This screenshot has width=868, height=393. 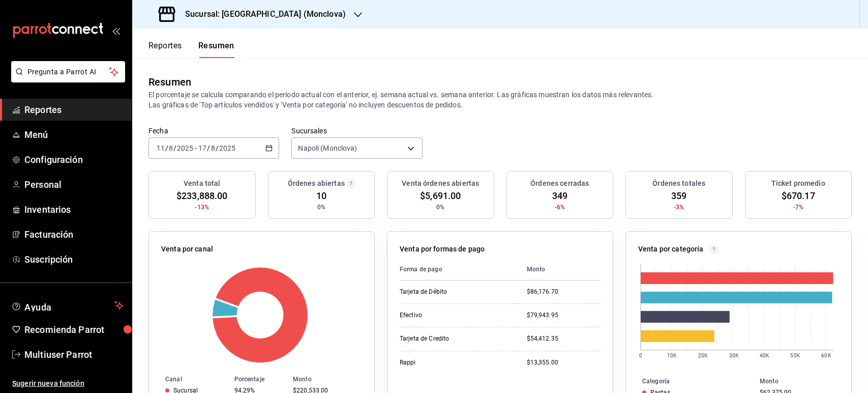 I want to click on button: Pregunta a Parrot AI, so click(x=68, y=72).